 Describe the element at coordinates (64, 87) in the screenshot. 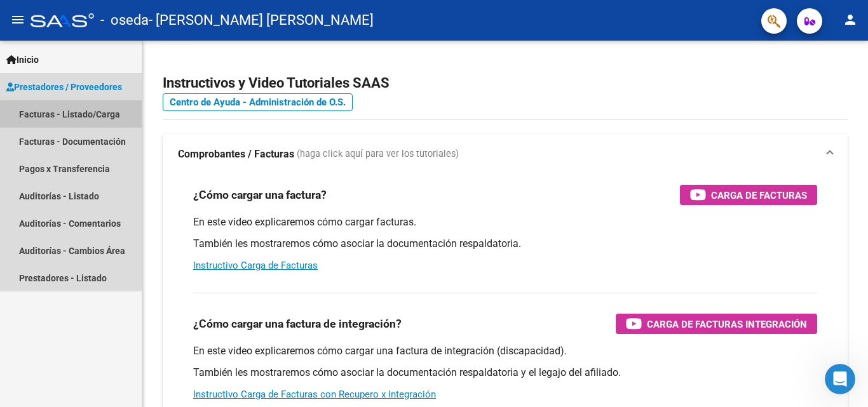

I see `span: Prestadores / Proveedores` at that location.